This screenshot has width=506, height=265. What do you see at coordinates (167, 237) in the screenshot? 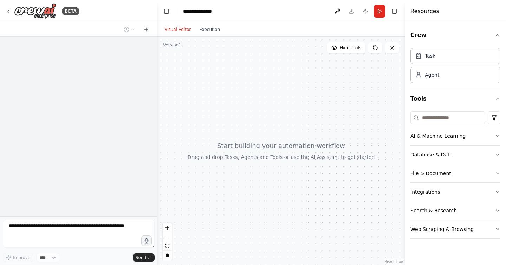
I see `button: zoom out` at bounding box center [167, 237].